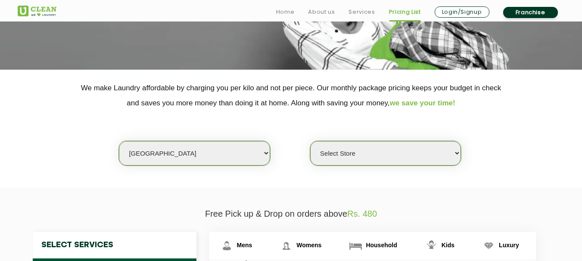 This screenshot has height=261, width=582. Describe the element at coordinates (405, 12) in the screenshot. I see `a: Pricing List` at that location.